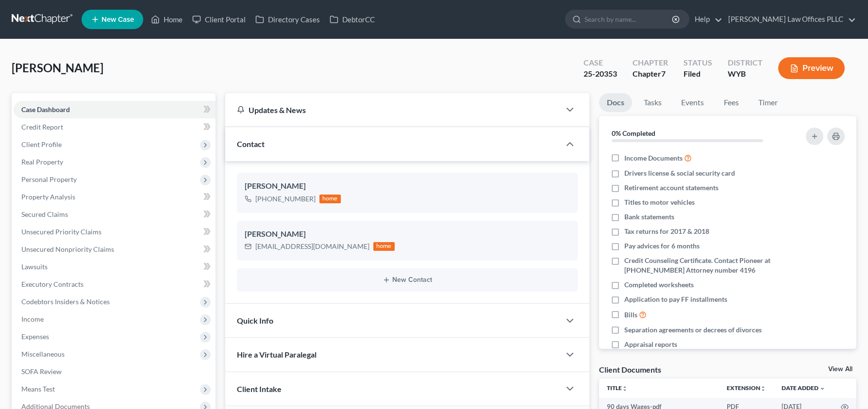 The width and height of the screenshot is (868, 409). I want to click on span: Tax returns for 2017 & 2018, so click(666, 232).